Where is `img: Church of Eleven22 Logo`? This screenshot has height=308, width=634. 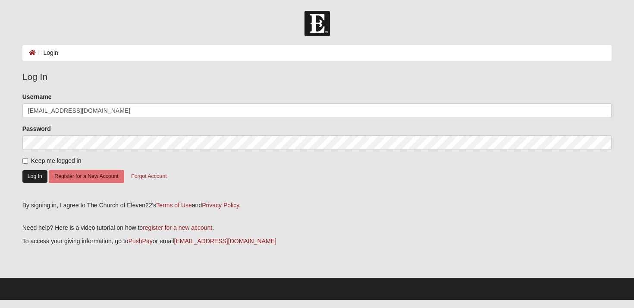
img: Church of Eleven22 Logo is located at coordinates (317, 23).